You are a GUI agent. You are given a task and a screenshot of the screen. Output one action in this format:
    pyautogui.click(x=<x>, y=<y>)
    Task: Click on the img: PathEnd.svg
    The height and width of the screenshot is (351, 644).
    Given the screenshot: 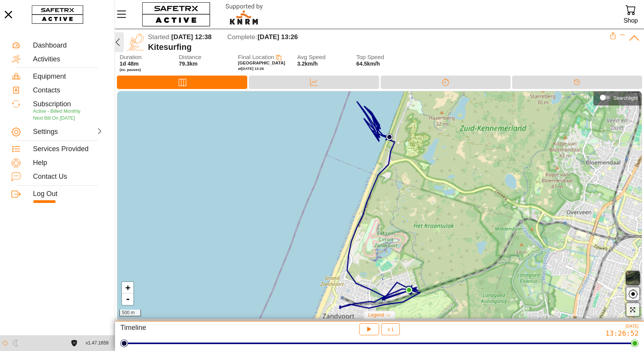 What is the action you would take?
    pyautogui.click(x=409, y=290)
    